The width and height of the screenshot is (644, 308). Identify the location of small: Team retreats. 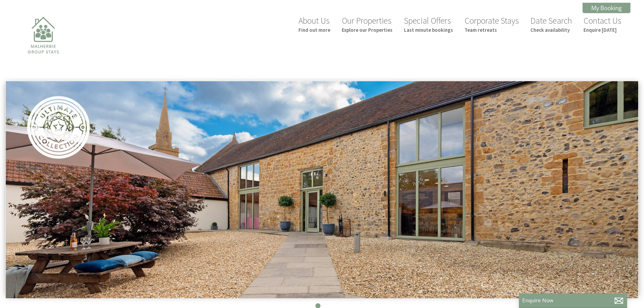
(491, 30).